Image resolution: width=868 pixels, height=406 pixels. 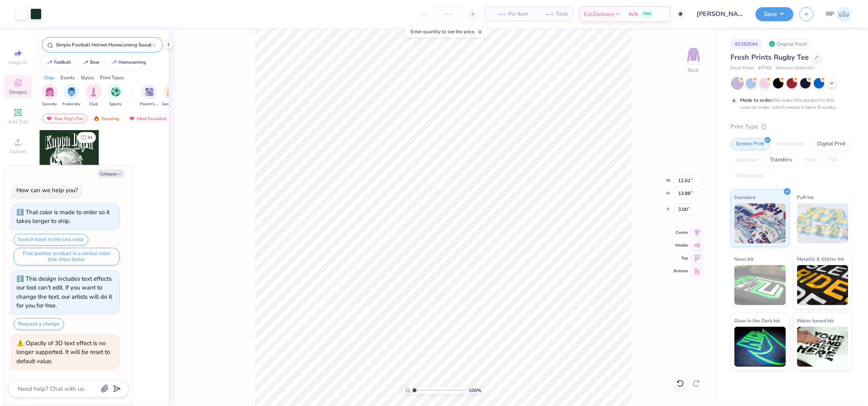 I want to click on div: Back, so click(x=694, y=70).